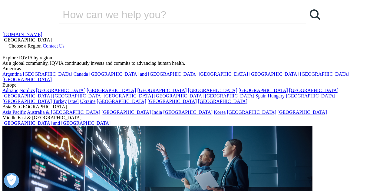  Describe the element at coordinates (191, 58) in the screenshot. I see `div: Explore IQVIA by region` at that location.